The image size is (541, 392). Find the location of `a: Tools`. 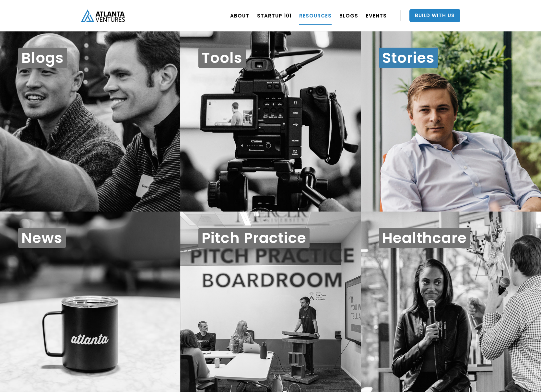

a: Tools is located at coordinates (270, 121).